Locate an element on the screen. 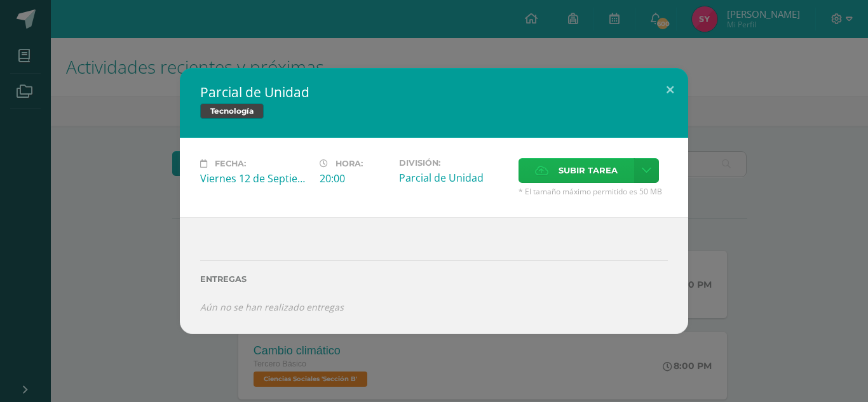 This screenshot has height=402, width=868. span: * El tamaño máximo permitido es 50 MB is located at coordinates (593, 191).